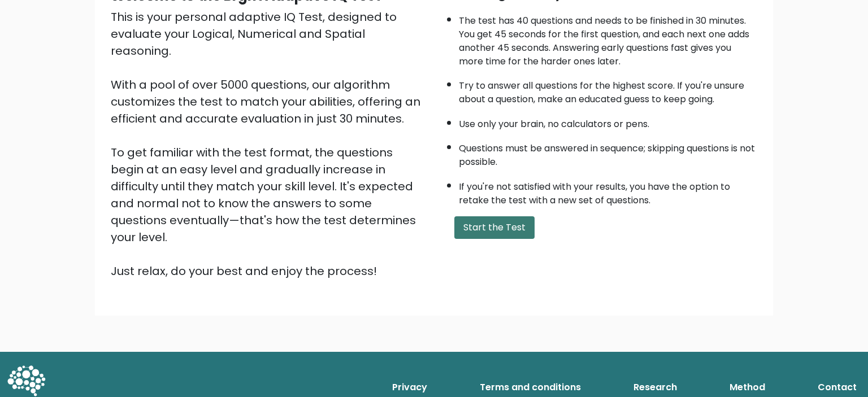  Describe the element at coordinates (608, 122) in the screenshot. I see `li: Use only your brain, no calculators or pens.` at that location.